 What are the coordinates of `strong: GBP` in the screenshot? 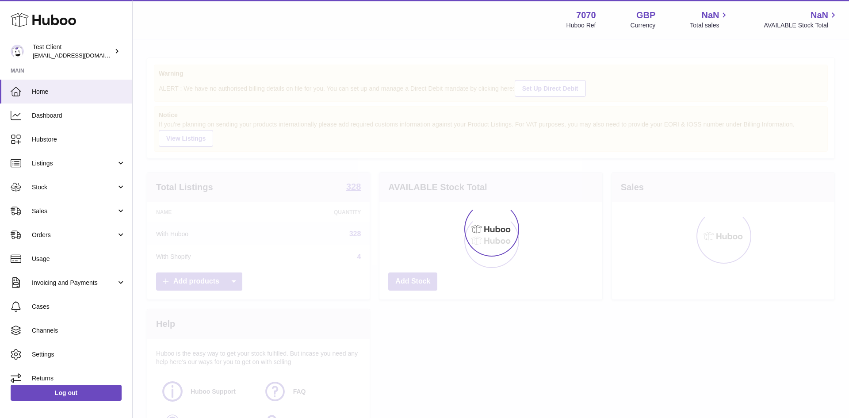 It's located at (645, 15).